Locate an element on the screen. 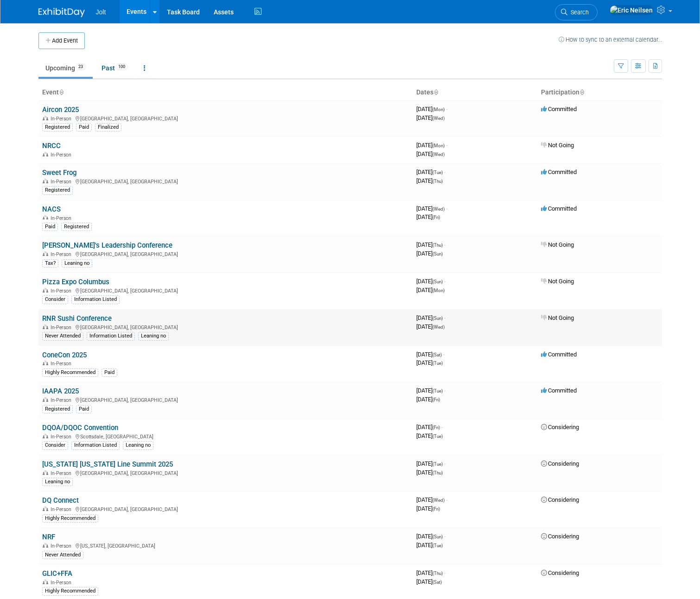  div: Tax? is located at coordinates (50, 264).